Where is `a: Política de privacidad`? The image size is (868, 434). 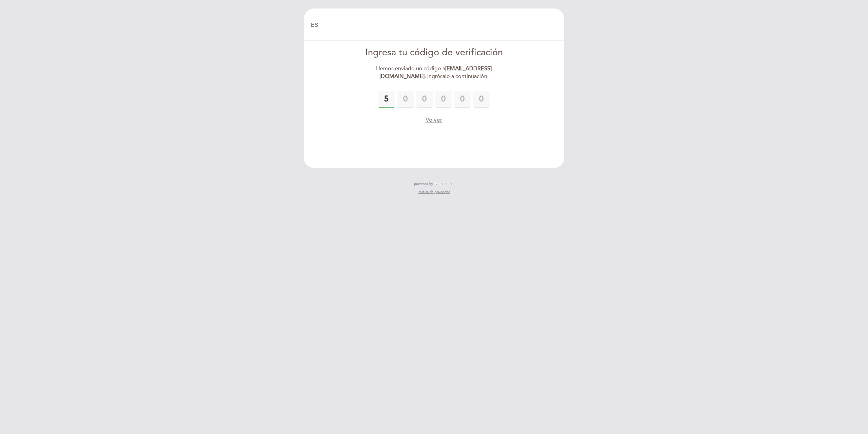
a: Política de privacidad is located at coordinates (434, 192).